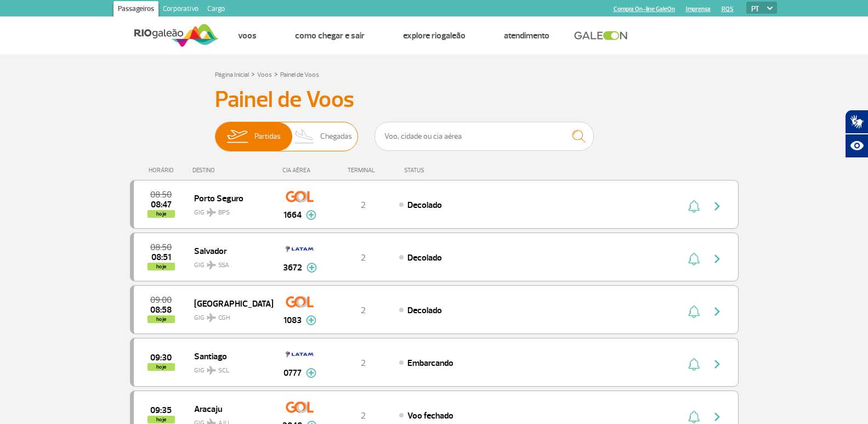 This screenshot has height=424, width=868. Describe the element at coordinates (431, 363) in the screenshot. I see `span: Embarcando` at that location.